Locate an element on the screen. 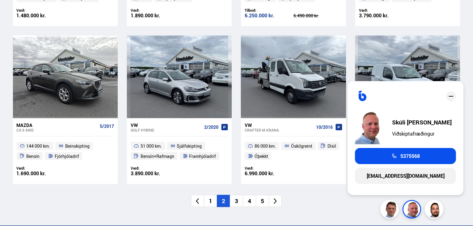 The image size is (473, 226). img: FbJEzSuNWCJXmdc-.webp is located at coordinates (391, 210).